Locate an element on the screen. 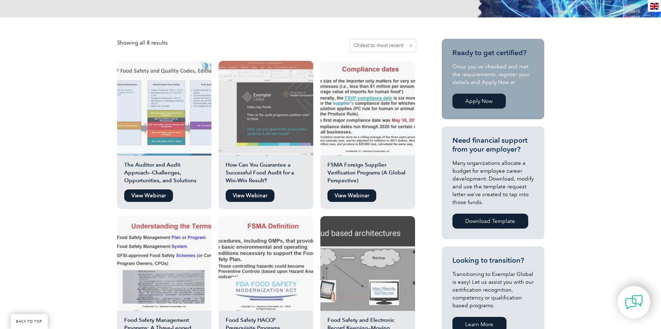  a: Download Template is located at coordinates (490, 221).